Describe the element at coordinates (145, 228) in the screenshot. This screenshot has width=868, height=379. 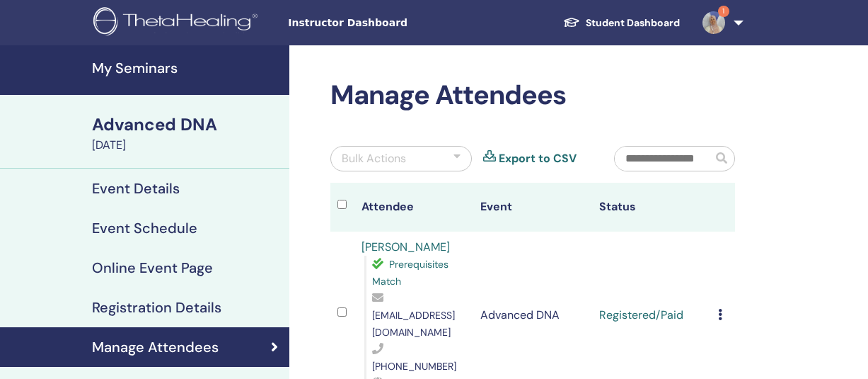
I see `h4: Event Schedule` at that location.